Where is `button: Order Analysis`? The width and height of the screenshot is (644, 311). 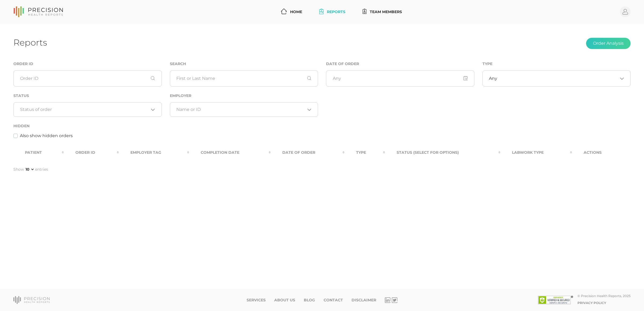
button: Order Analysis is located at coordinates (608, 43).